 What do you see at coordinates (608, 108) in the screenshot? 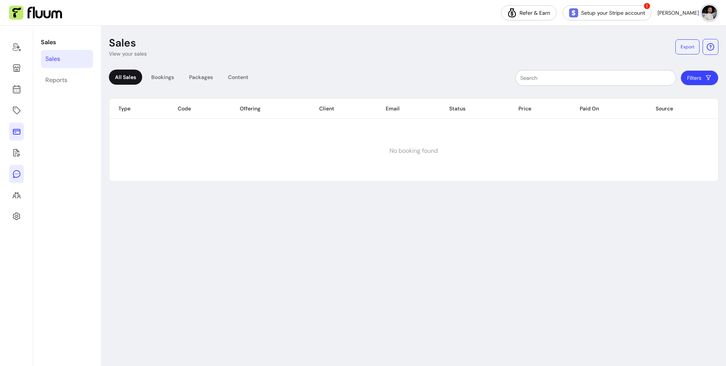
I see `th: Paid On` at bounding box center [608, 108].